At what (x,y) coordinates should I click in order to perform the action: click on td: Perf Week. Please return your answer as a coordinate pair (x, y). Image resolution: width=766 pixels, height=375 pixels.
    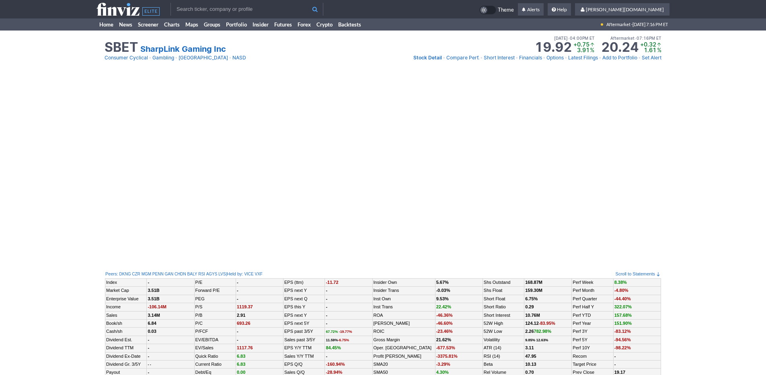
    Looking at the image, I should click on (592, 283).